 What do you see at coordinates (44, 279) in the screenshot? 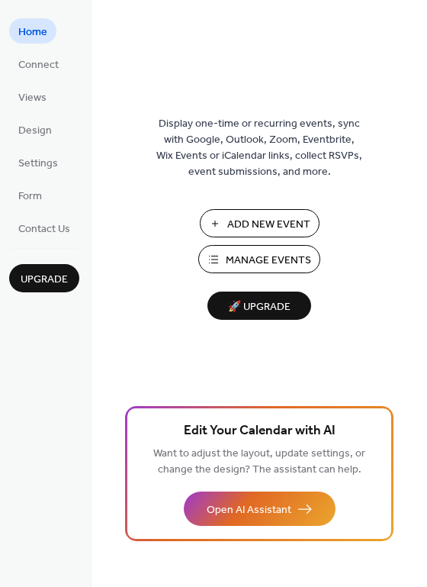
I see `span: Upgrade` at bounding box center [44, 279].